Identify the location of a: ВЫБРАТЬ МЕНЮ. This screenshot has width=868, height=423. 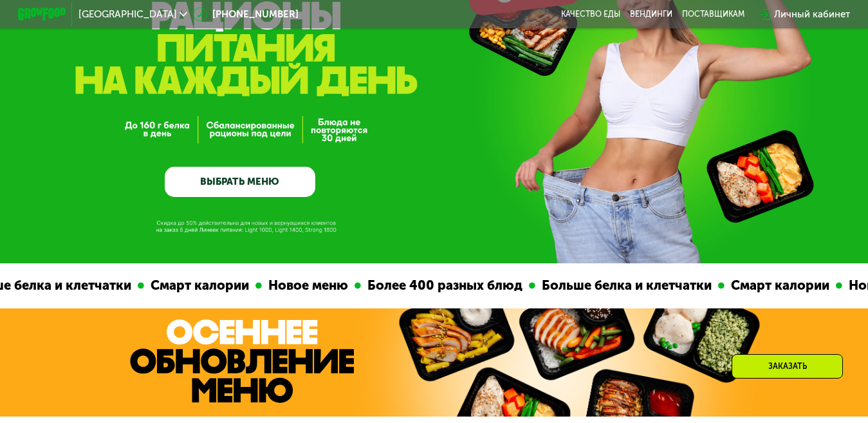
(239, 181).